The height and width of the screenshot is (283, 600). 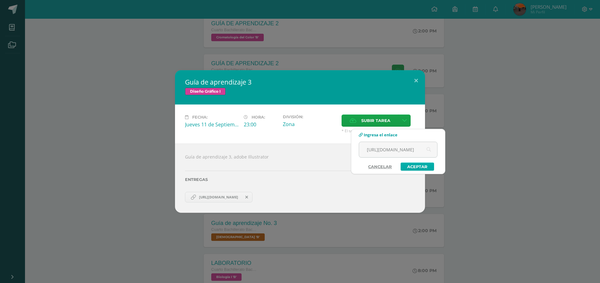 What do you see at coordinates (300, 180) in the screenshot?
I see `label: Entregas` at bounding box center [300, 180].